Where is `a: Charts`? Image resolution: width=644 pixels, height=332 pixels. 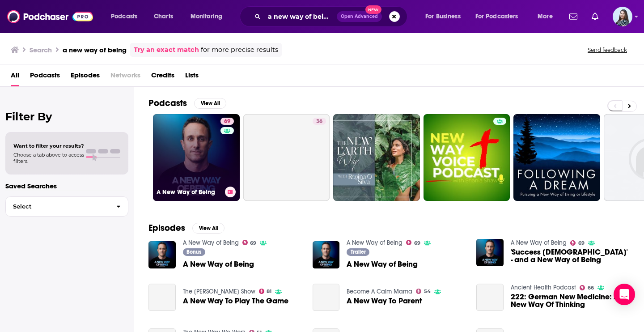 a: Charts is located at coordinates (163, 17).